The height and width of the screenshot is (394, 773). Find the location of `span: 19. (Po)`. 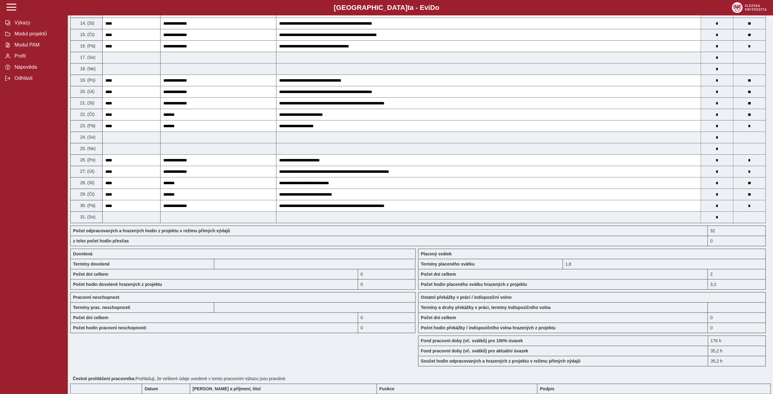

span: 19. (Po) is located at coordinates (87, 80).